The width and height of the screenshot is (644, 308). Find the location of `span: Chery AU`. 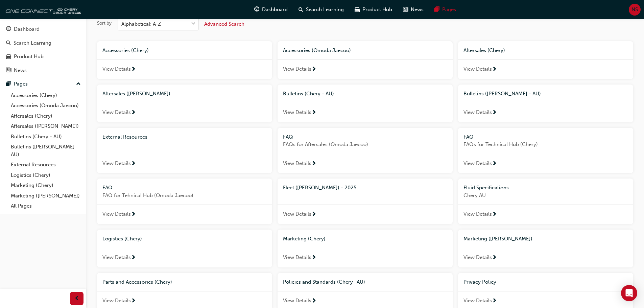

span: Chery AU is located at coordinates (545, 195).